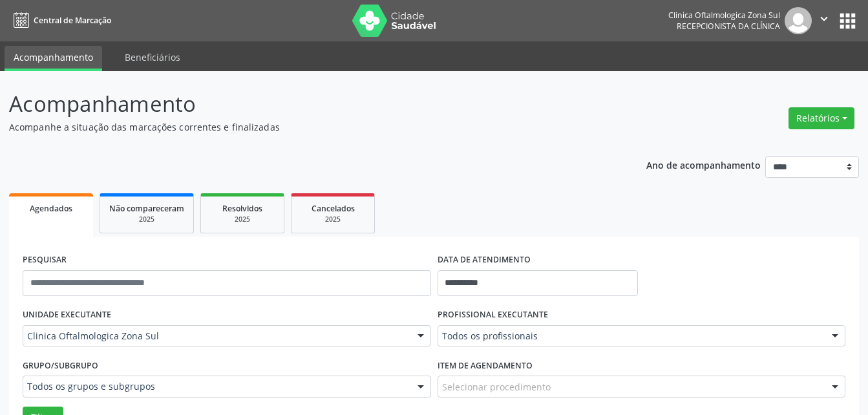  Describe the element at coordinates (798, 21) in the screenshot. I see `img: img` at that location.